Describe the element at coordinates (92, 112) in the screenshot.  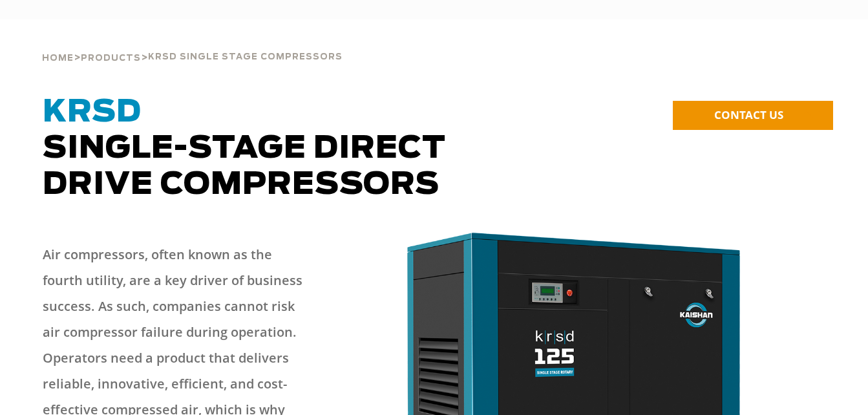
I see `span: KRSD` at that location.